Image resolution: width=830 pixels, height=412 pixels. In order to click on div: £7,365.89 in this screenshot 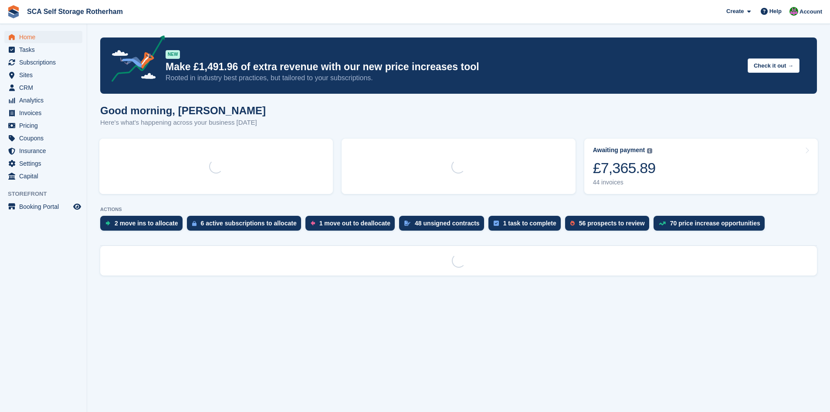, I will do `click(624, 168)`.